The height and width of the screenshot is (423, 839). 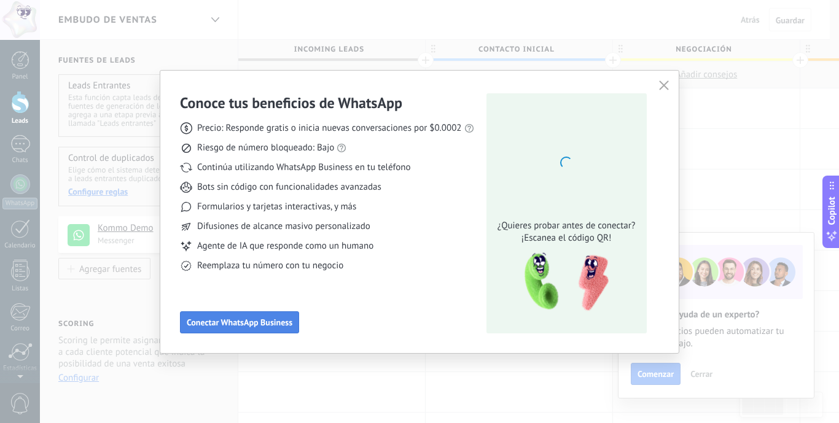 I want to click on span: Riesgo de número bloqueado: Bajo, so click(x=265, y=148).